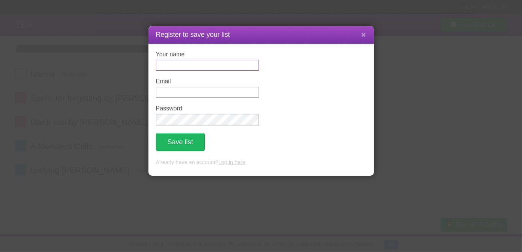 The image size is (522, 252). Describe the element at coordinates (208, 109) in the screenshot. I see `label: Password` at that location.